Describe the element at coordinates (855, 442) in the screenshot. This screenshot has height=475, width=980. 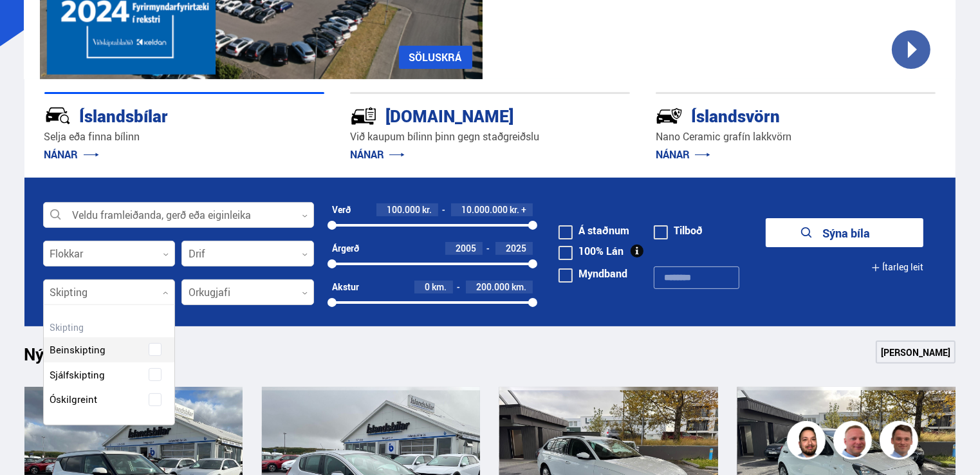
I see `img: siFngHWaQ9KaOqBr.png` at that location.